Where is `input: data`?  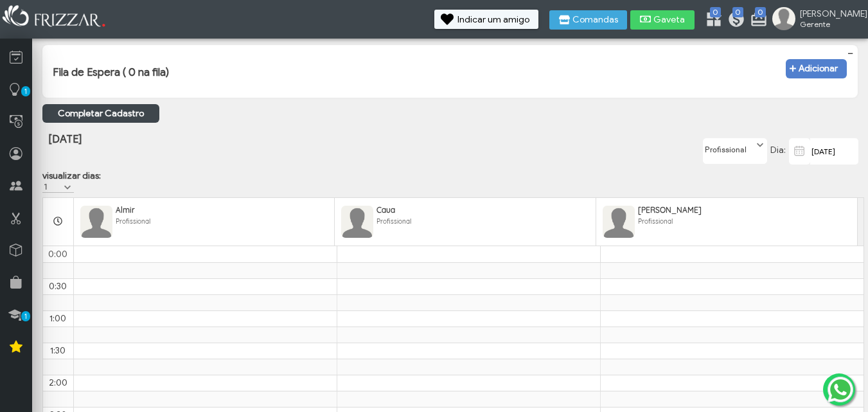
input: data is located at coordinates (835, 151).